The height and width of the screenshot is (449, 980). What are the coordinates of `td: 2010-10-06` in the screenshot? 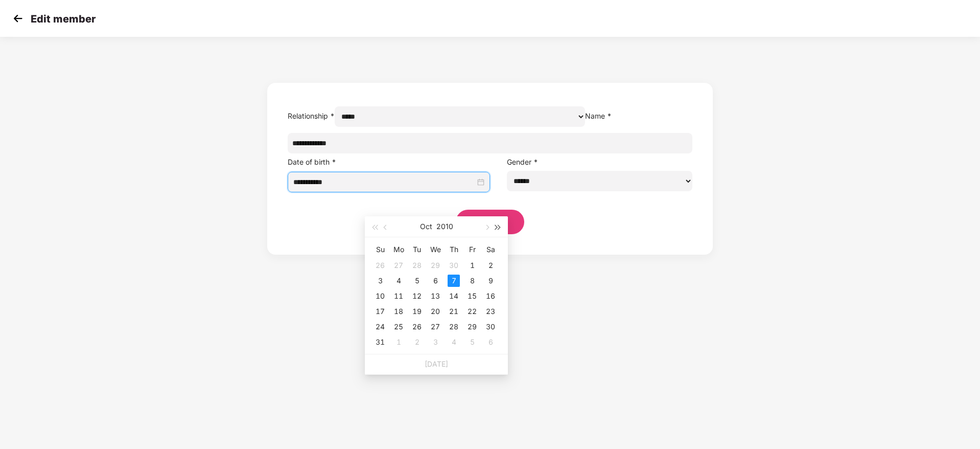 It's located at (435, 281).